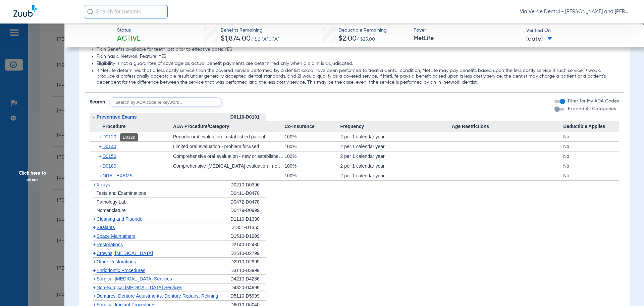 The height and width of the screenshot is (306, 644). What do you see at coordinates (348, 38) in the screenshot?
I see `span: $2.00` at bounding box center [348, 38].